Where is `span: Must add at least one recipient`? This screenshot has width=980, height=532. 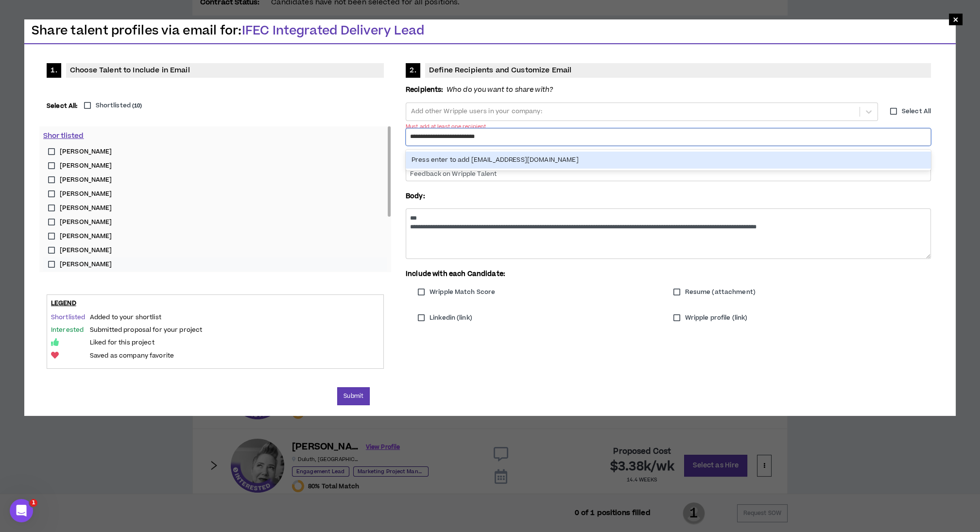
span: Must add at least one recipient is located at coordinates (668, 127).